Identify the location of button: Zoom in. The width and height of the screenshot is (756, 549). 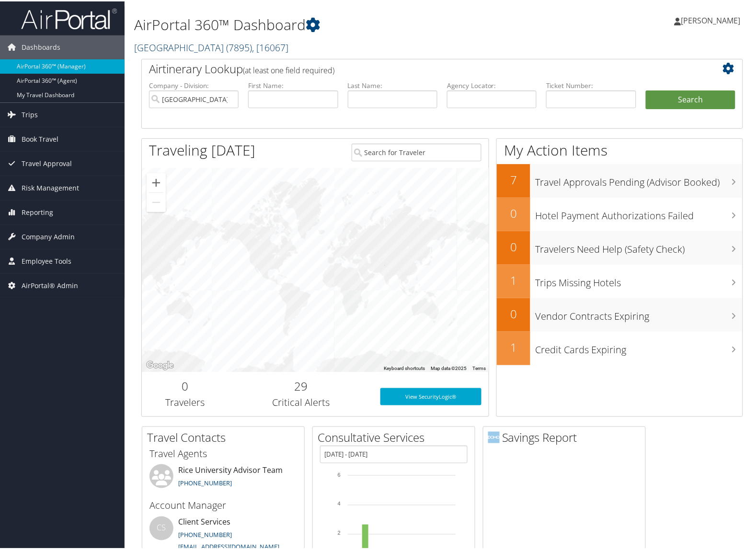
(157, 181).